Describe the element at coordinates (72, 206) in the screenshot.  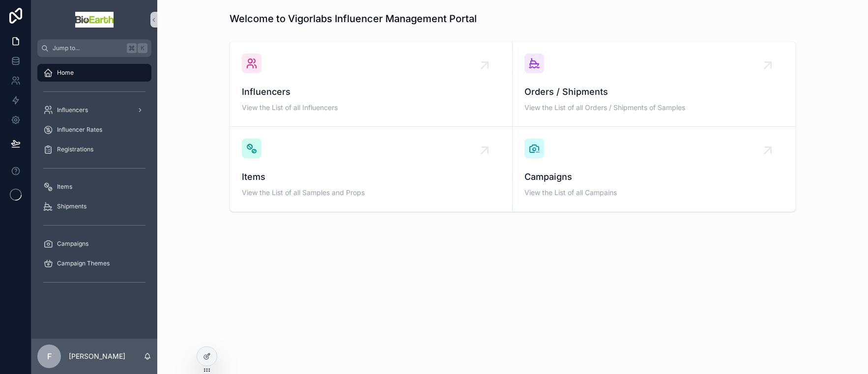
I see `span: Shipments` at that location.